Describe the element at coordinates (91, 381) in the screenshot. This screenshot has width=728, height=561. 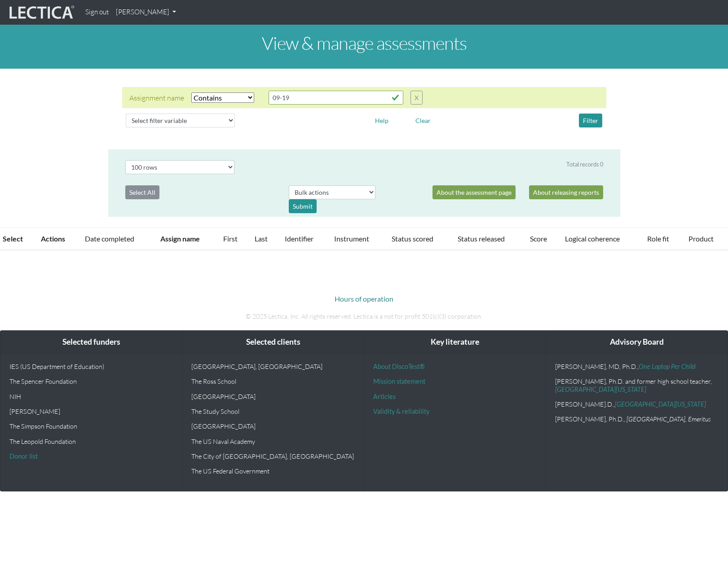
I see `p: The Spencer Foundation` at that location.